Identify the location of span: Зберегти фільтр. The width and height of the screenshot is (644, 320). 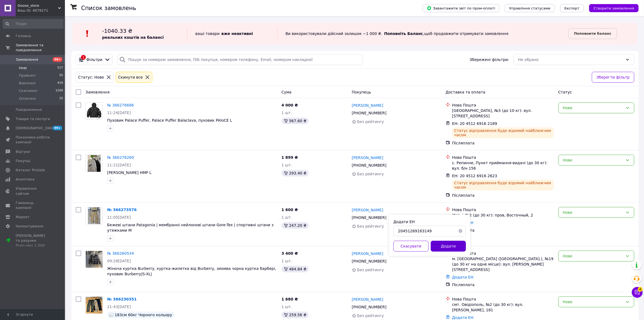
(613, 77).